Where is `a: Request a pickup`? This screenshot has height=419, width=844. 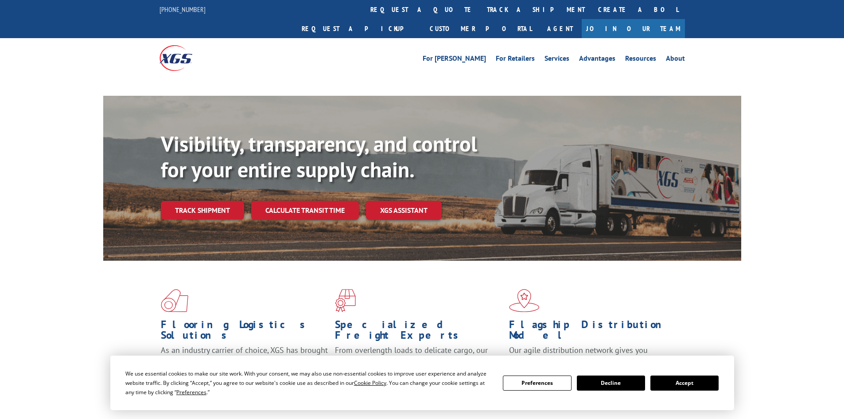 a: Request a pickup is located at coordinates (359, 28).